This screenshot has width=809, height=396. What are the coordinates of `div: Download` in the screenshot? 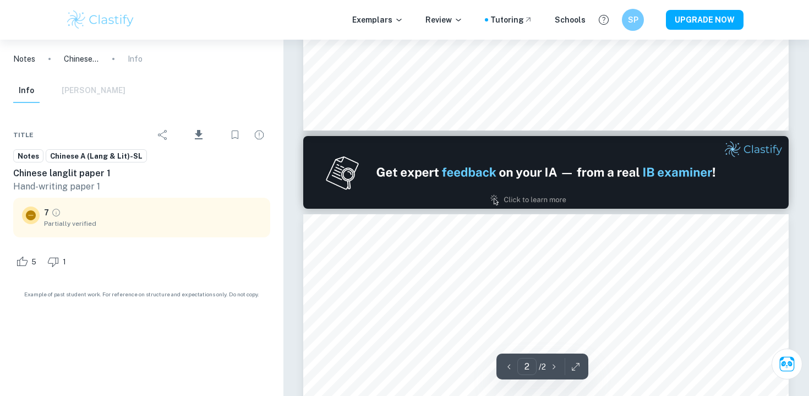 It's located at (199, 135).